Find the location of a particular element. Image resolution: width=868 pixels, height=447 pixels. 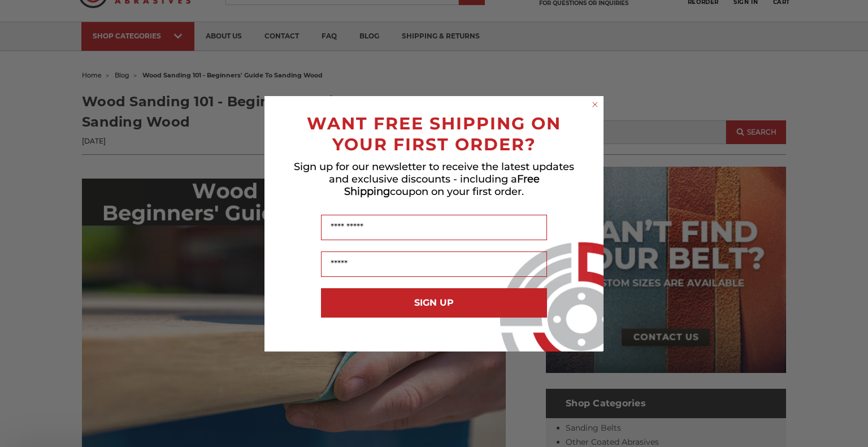

span: Free Shipping is located at coordinates (442, 185).